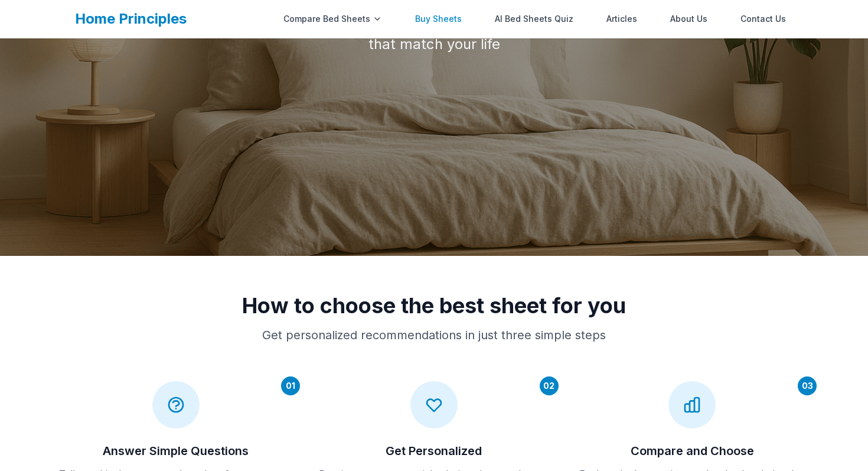 The height and width of the screenshot is (471, 868). Describe the element at coordinates (692, 451) in the screenshot. I see `h3: Compare and Choose` at that location.